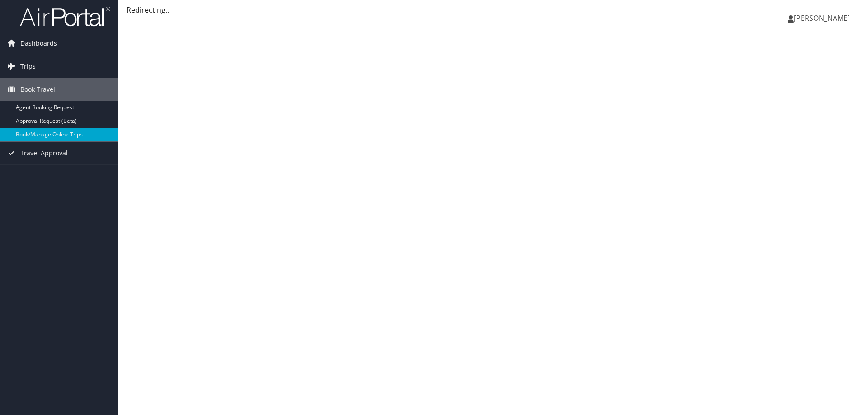 This screenshot has width=868, height=415. Describe the element at coordinates (38, 89) in the screenshot. I see `span: Book Travel` at that location.